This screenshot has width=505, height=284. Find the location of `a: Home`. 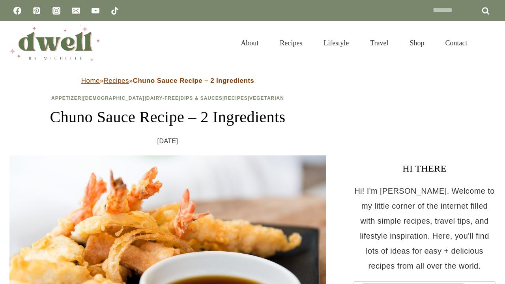

a: Home is located at coordinates (90, 81).